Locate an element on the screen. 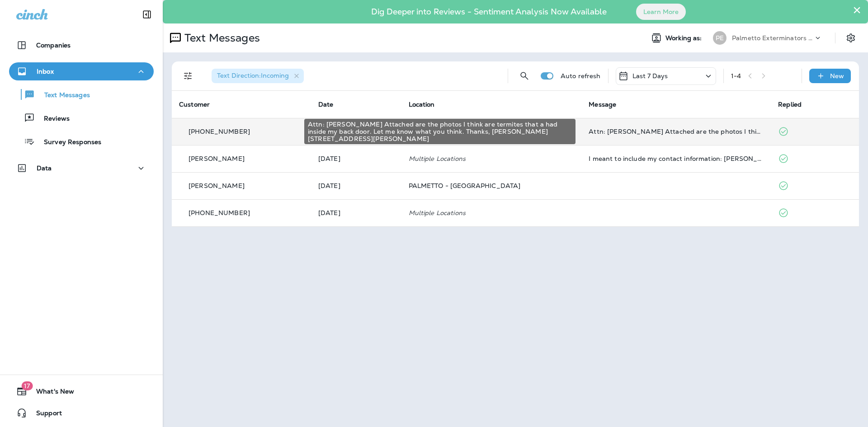  button: Inbox is located at coordinates (81, 71).